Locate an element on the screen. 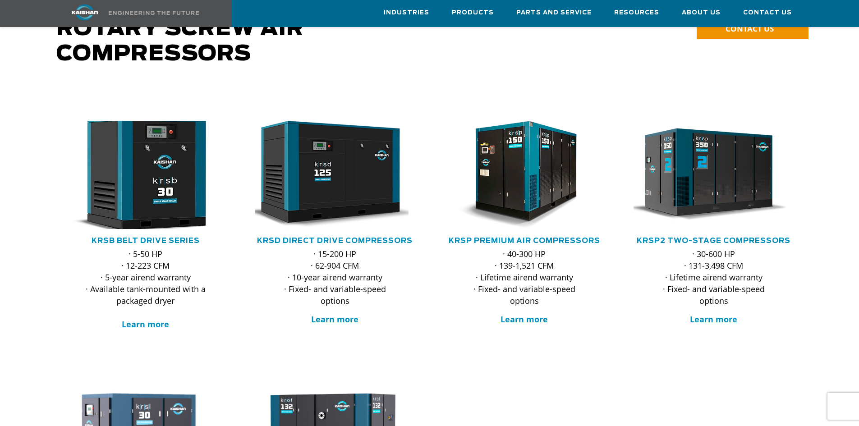  span: Contact Us is located at coordinates (768, 13).